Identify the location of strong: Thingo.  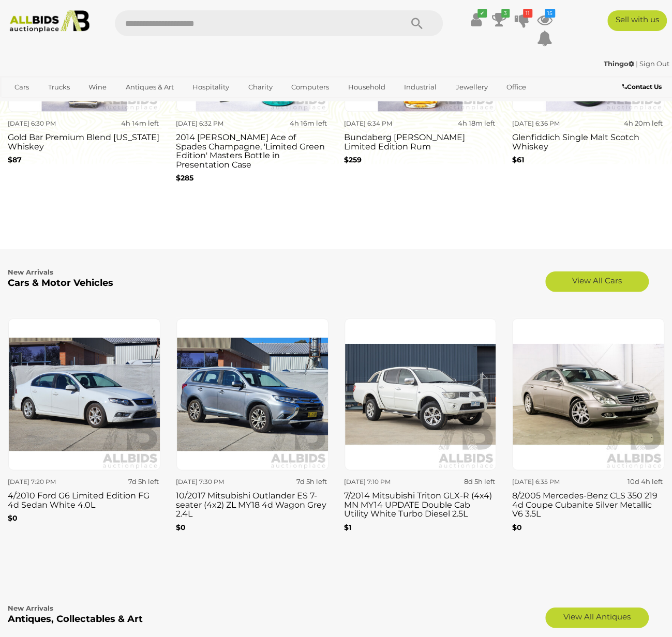
(619, 64).